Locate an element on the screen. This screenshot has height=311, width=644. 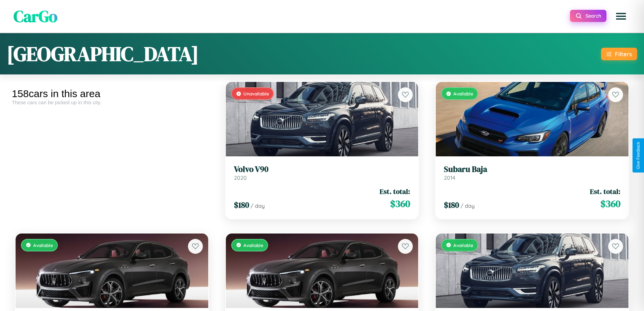
a: Volvo V902020 is located at coordinates (322, 173).